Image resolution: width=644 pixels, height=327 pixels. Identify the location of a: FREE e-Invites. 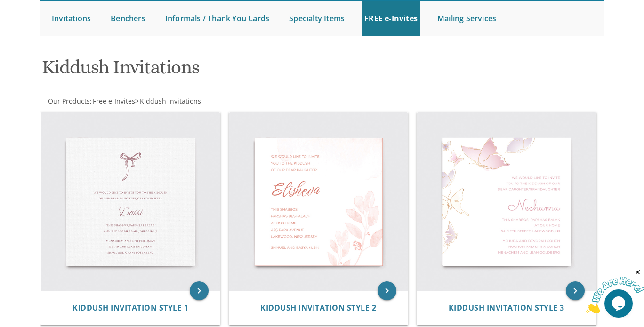
(391, 19).